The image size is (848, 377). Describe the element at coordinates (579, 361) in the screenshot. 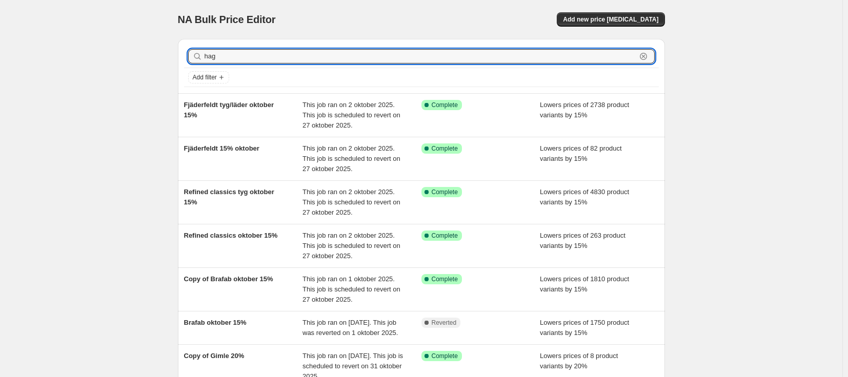

I see `span: Lowers prices of 8 product variants by 20%` at that location.